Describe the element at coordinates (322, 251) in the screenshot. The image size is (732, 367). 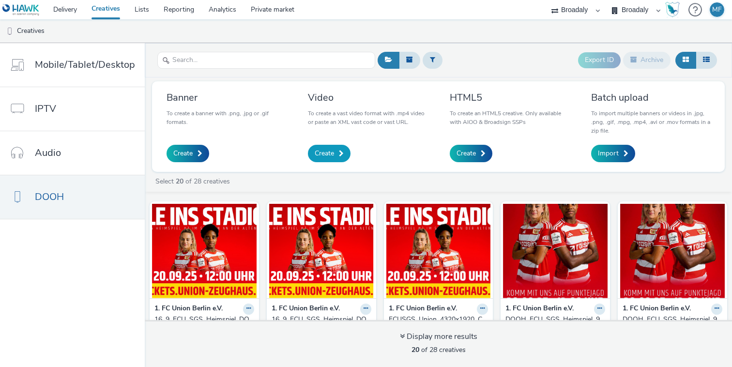
I see `img: 16_9_FCU_SGS_Heimspiel_DOOH visual` at that location.